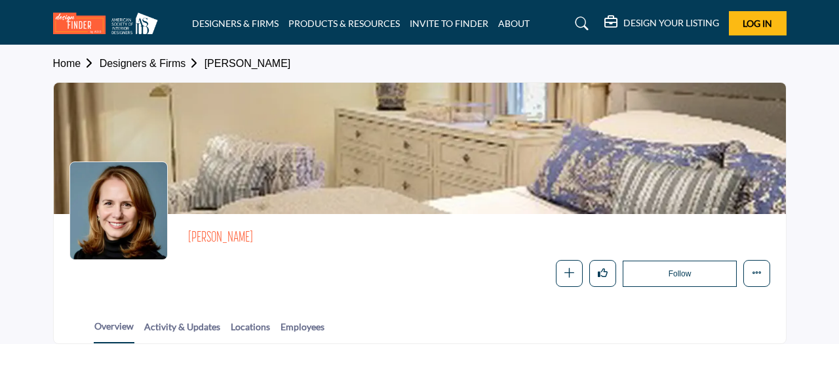 Image resolution: width=839 pixels, height=367 pixels. What do you see at coordinates (449, 23) in the screenshot?
I see `a: INVITE TO FINDER` at bounding box center [449, 23].